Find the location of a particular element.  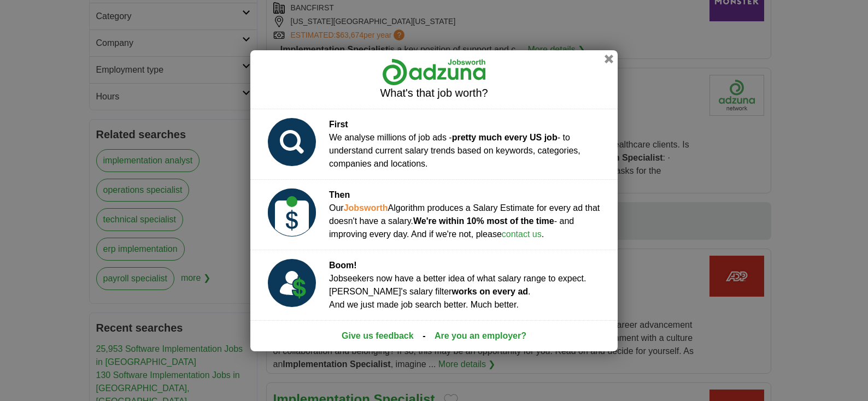

strong: pretty much every US job is located at coordinates (505, 137).